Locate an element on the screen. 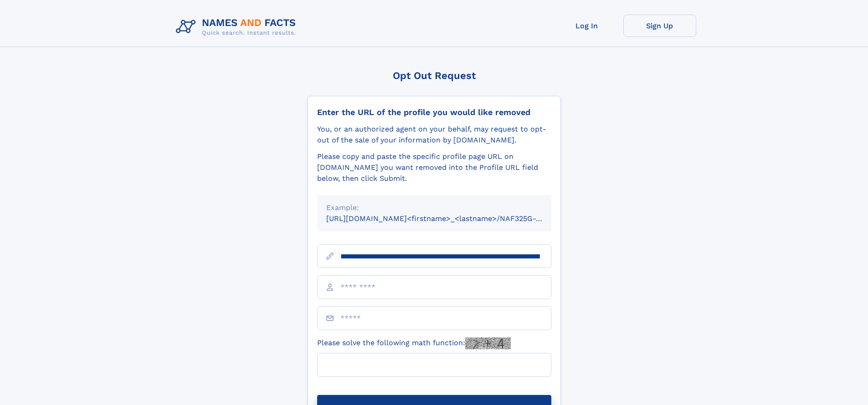 This screenshot has width=868, height=405. label: Please solve the following math function: is located at coordinates (413, 343).